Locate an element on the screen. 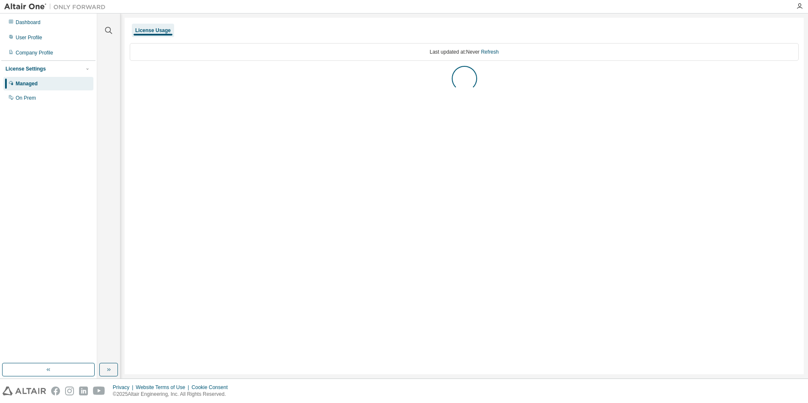 The width and height of the screenshot is (808, 403). div: Website Terms of Use is located at coordinates (164, 388).